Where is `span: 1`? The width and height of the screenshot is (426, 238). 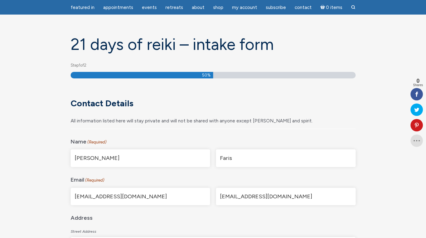 span: 1 is located at coordinates (79, 65).